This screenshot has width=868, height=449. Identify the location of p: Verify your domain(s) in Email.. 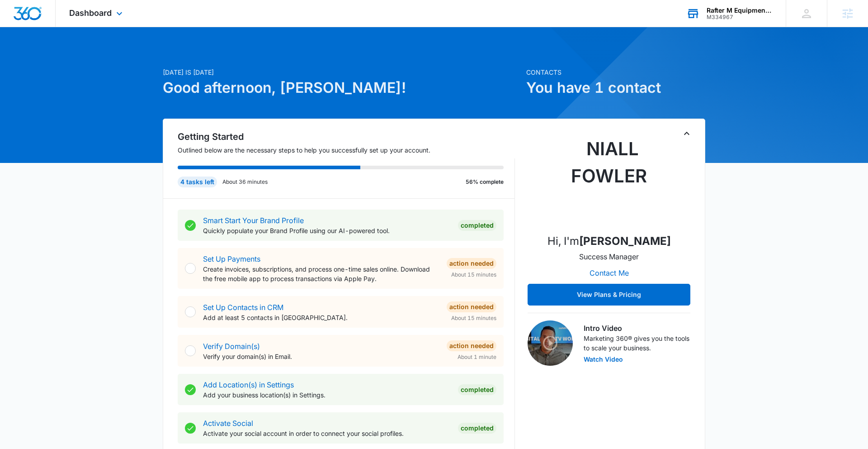
(321, 356).